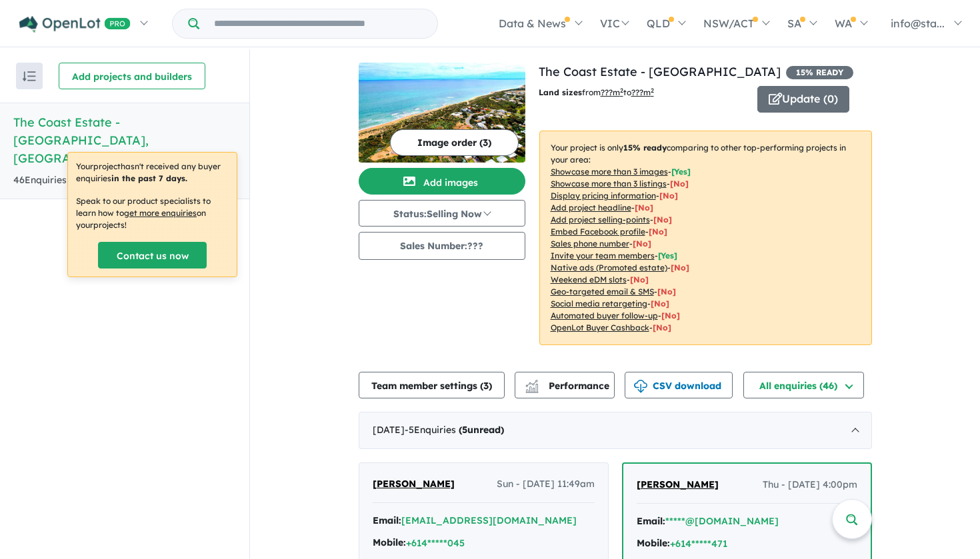 The image size is (980, 559). I want to click on u: Embed Facebook profile, so click(598, 231).